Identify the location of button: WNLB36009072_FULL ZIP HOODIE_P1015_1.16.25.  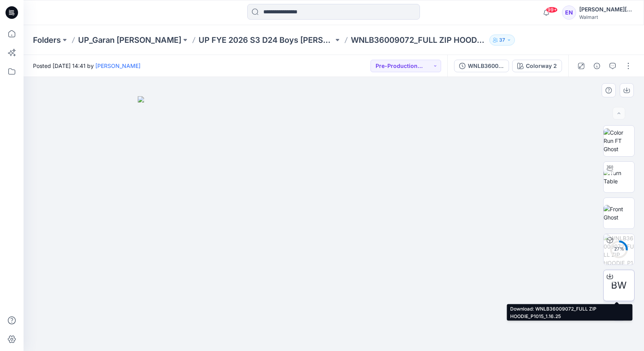
(482, 66).